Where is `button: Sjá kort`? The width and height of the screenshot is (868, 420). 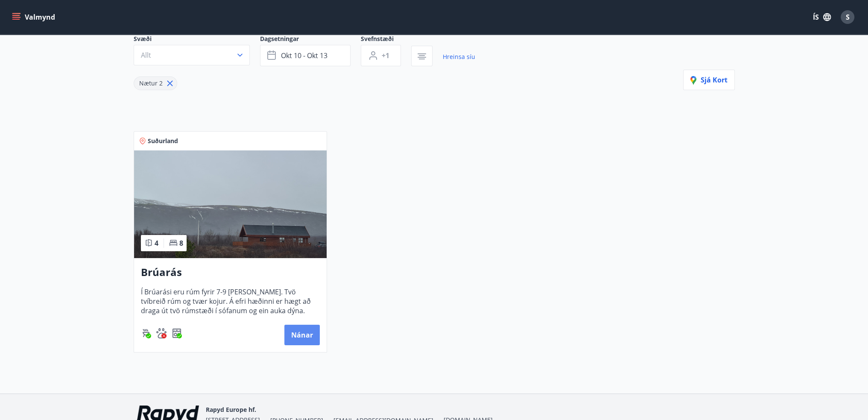
button: Sjá kort is located at coordinates (709, 80).